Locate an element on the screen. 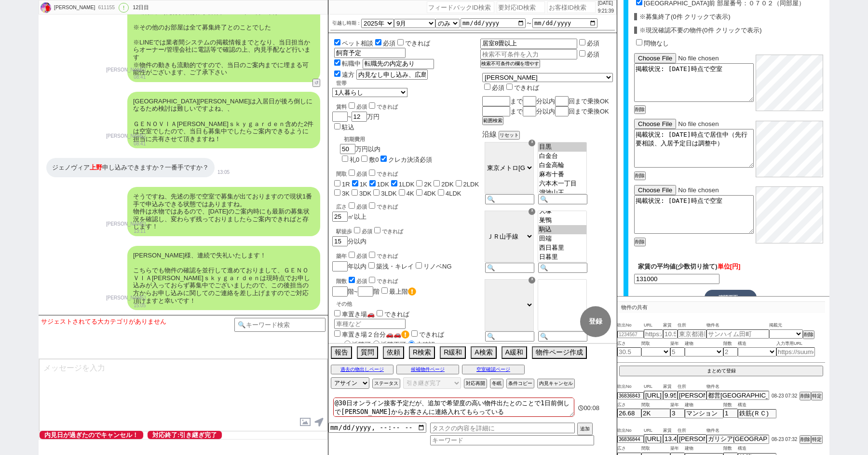 This screenshot has height=455, width=868. span: 構造 is located at coordinates (757, 449).